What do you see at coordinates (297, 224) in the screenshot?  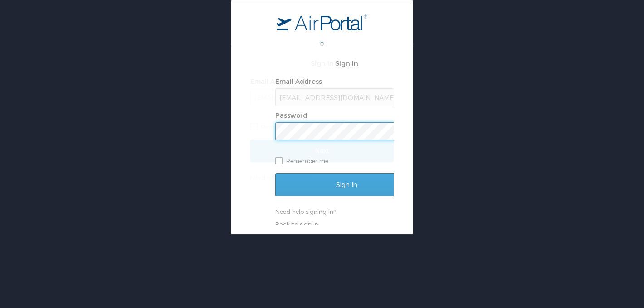 I see `a: Back to sign in` at bounding box center [297, 224].